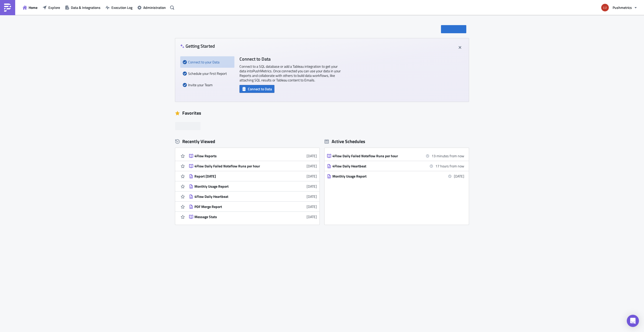 The width and height of the screenshot is (644, 332). What do you see at coordinates (30, 7) in the screenshot?
I see `a: Home` at bounding box center [30, 7].